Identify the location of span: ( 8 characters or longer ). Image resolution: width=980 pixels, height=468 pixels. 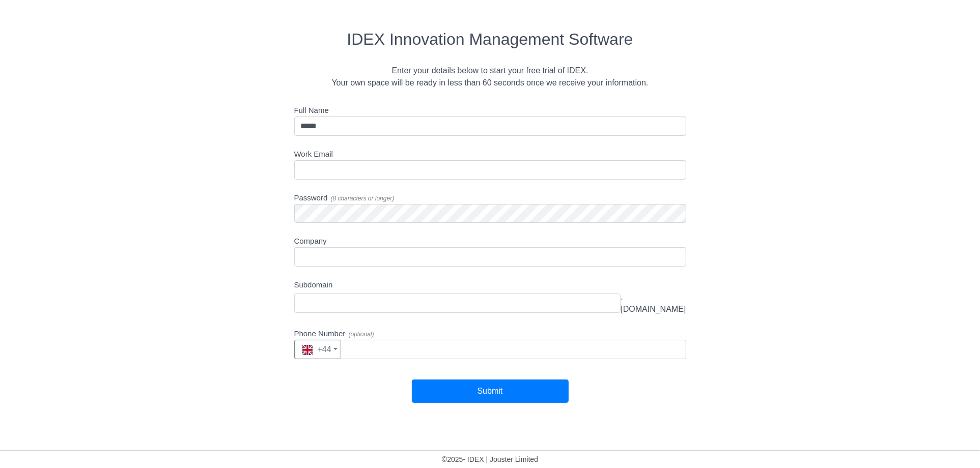
(362, 198).